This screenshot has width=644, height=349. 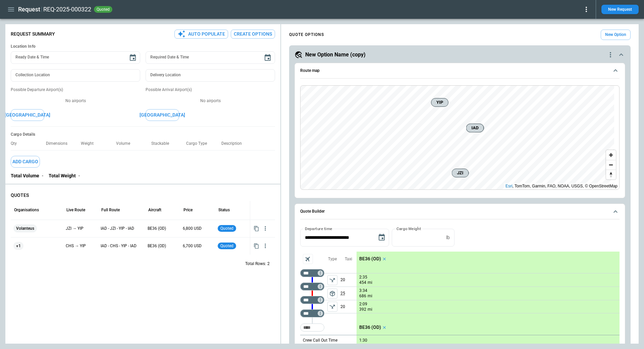 I want to click on p: Request Summary, so click(x=33, y=34).